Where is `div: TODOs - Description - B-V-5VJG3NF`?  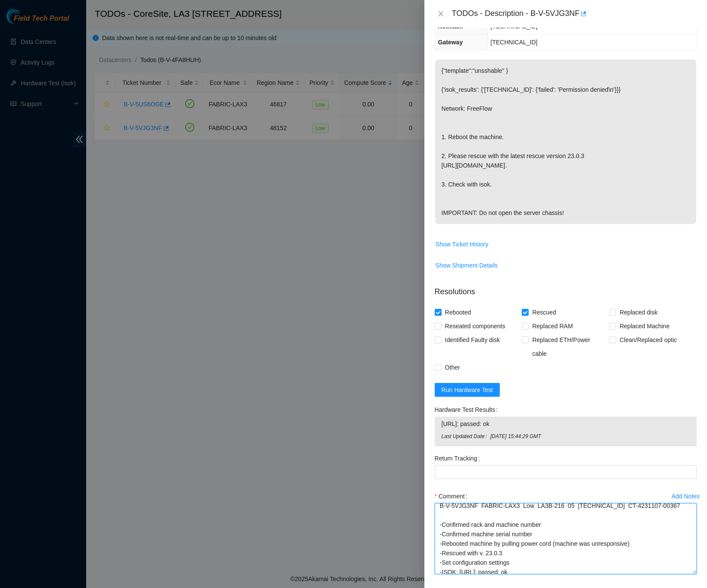 div: TODOs - Description - B-V-5VJG3NF is located at coordinates (575, 14).